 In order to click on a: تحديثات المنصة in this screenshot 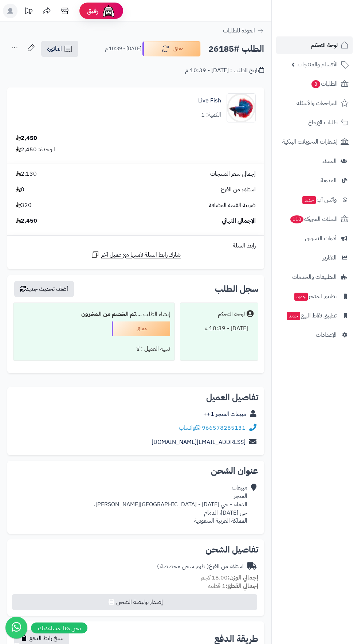, I will do `click(28, 12)`.